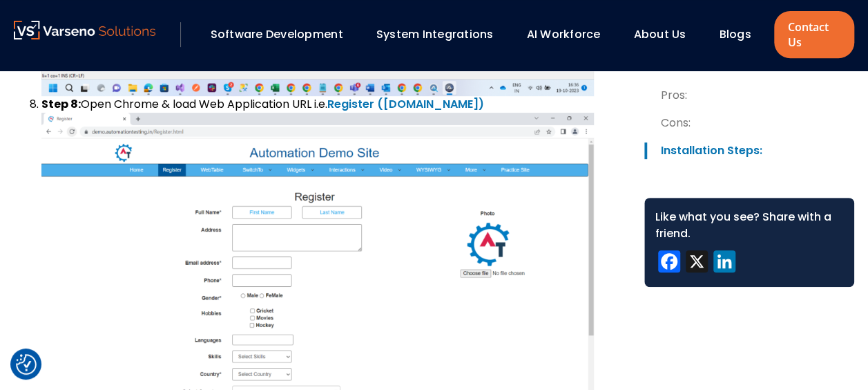 The width and height of the screenshot is (868, 390). I want to click on div: Software Development, so click(283, 35).